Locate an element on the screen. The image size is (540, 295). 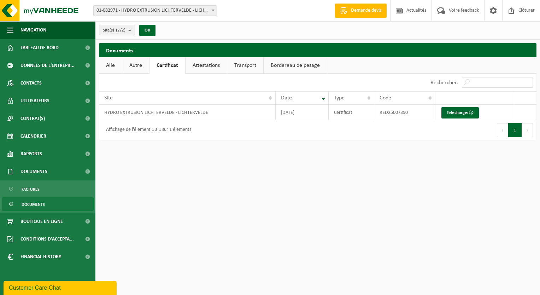
button: 1 is located at coordinates (515, 130).